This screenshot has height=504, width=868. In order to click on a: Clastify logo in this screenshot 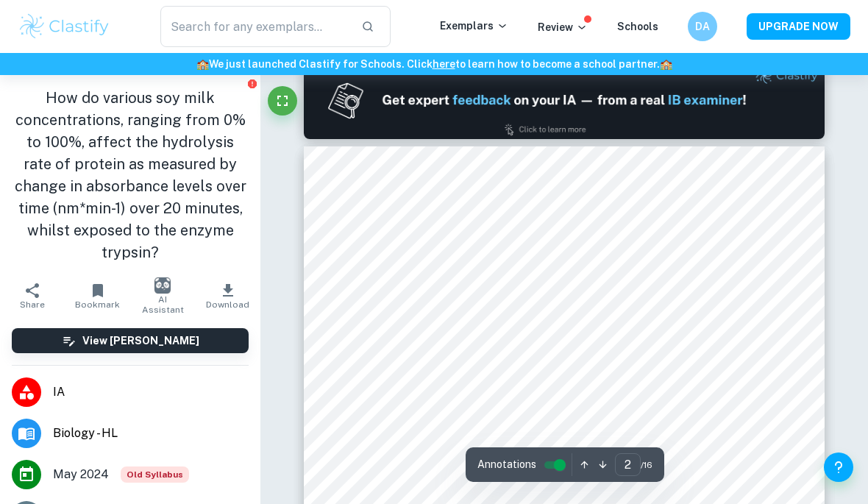, I will do `click(64, 27)`.